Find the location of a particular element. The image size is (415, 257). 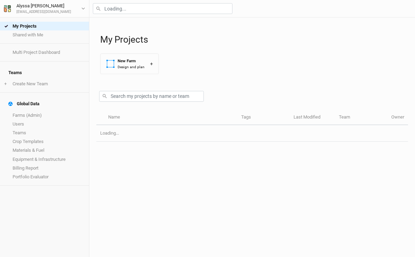

input: Loading... is located at coordinates (163, 8).